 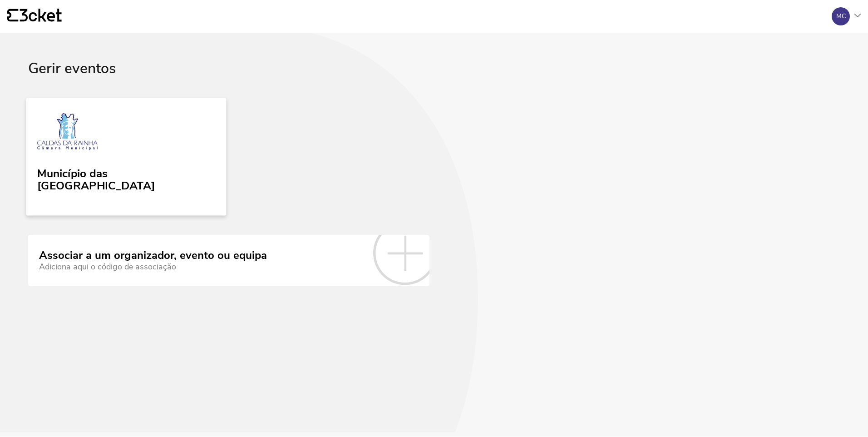 I want to click on div: Adiciona aqui o código de associação, so click(x=153, y=267).